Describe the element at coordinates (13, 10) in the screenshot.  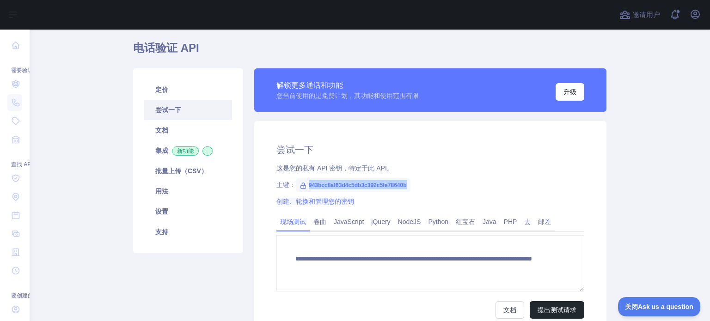
I see `font: 关闭` at that location.